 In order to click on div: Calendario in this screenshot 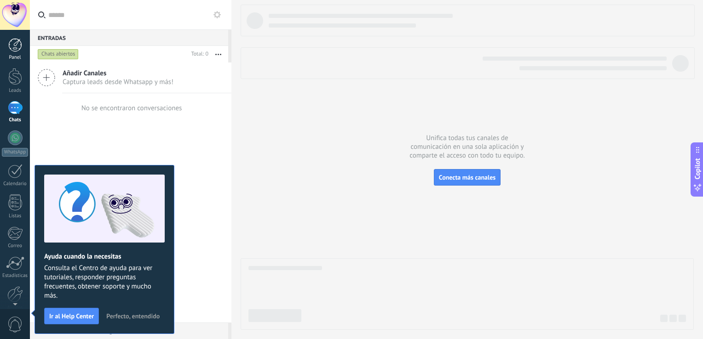, I will do `click(15, 184)`.